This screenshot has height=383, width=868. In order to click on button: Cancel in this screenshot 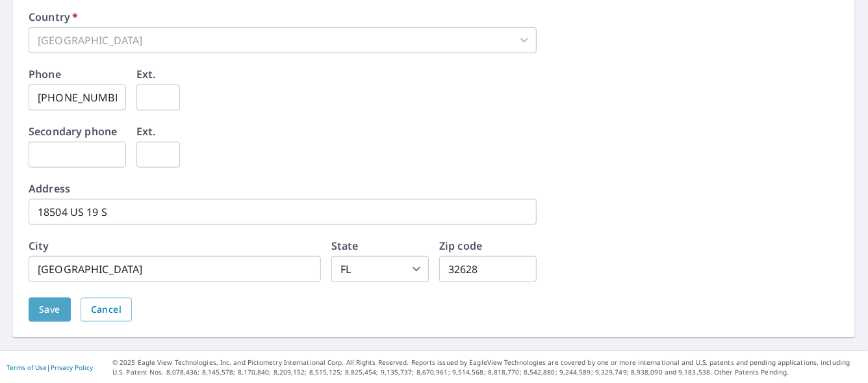, I will do `click(106, 310)`.